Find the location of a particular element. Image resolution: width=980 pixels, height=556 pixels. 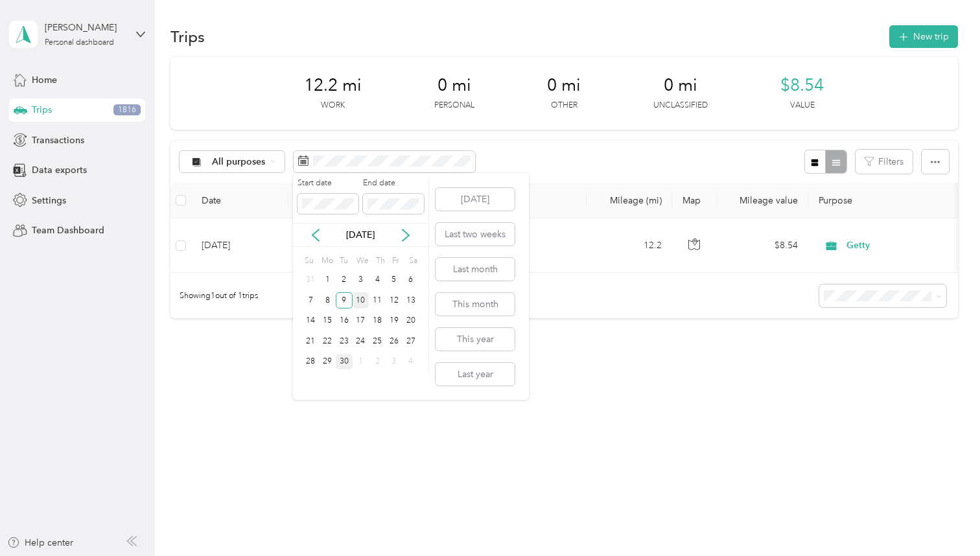

span: Transactions is located at coordinates (58, 140).